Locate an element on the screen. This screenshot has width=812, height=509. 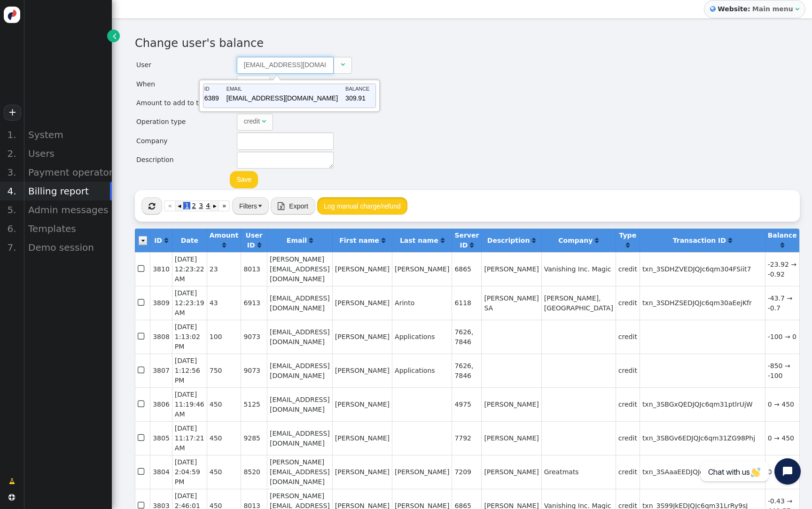
td: 7626, 7846 is located at coordinates (466, 337).